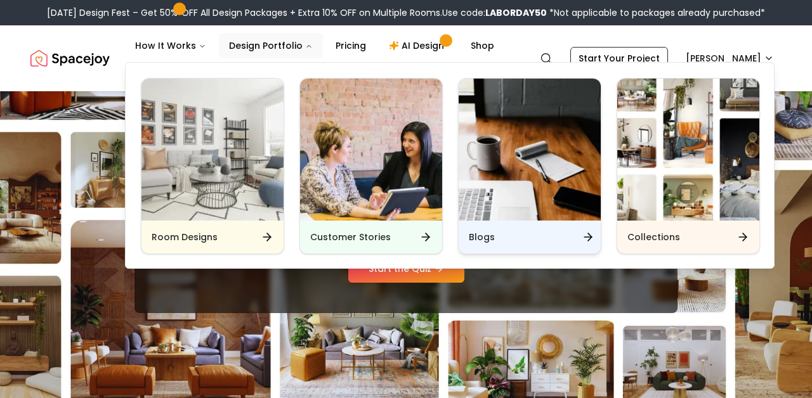  Describe the element at coordinates (70, 58) in the screenshot. I see `a: Spacejoy` at that location.